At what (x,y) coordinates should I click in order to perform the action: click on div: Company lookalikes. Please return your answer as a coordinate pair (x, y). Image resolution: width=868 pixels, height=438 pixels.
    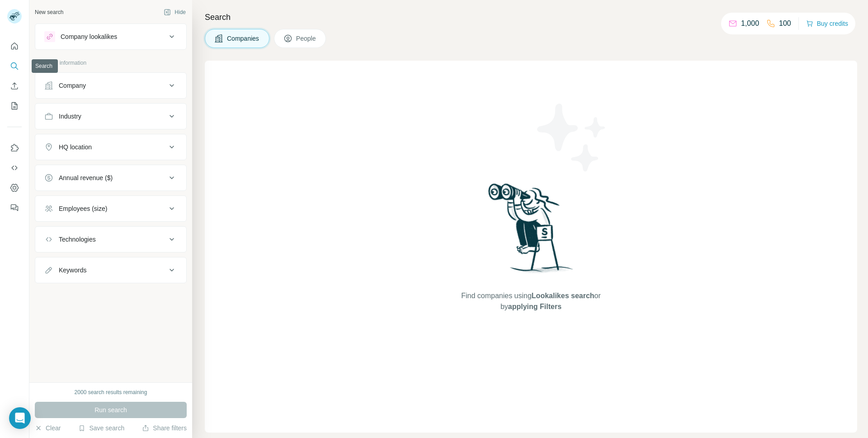
    Looking at the image, I should click on (89, 36).